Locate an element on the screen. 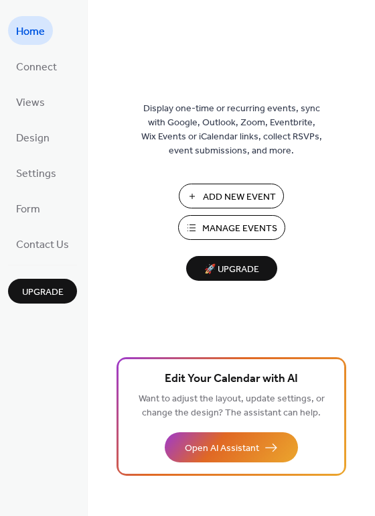 The width and height of the screenshot is (375, 516). a: Connect is located at coordinates (36, 66).